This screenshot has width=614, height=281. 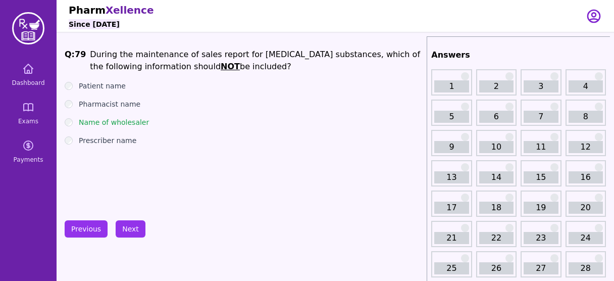 I want to click on label: Patient name, so click(x=102, y=86).